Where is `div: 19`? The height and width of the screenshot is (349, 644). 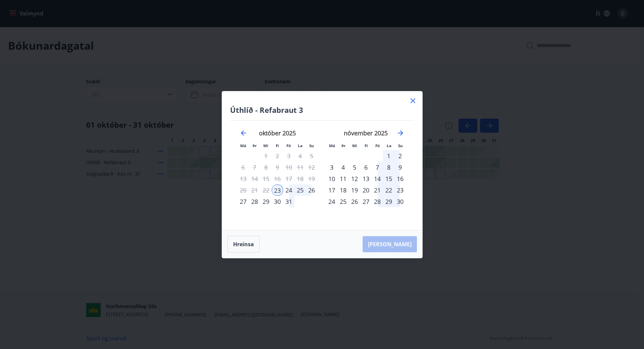 div: 19 is located at coordinates (355, 190).